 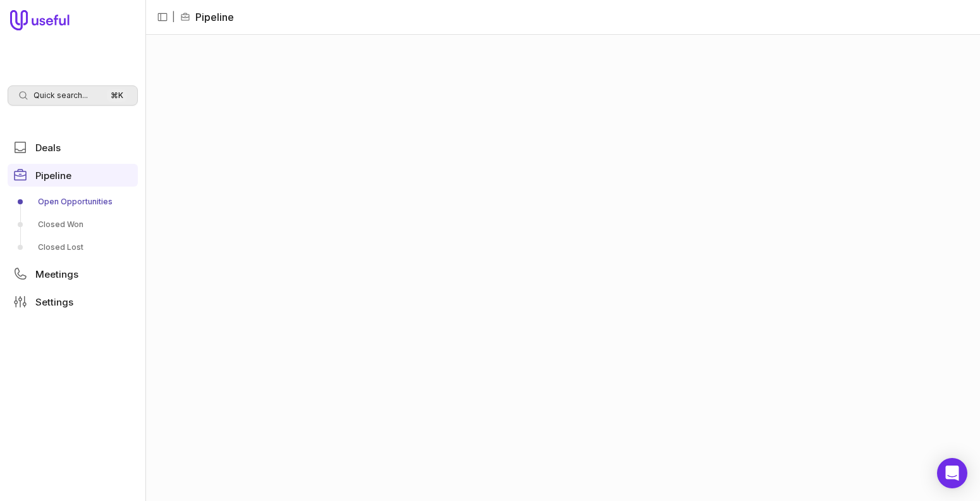 I want to click on div: Pipeline submenu, so click(x=73, y=224).